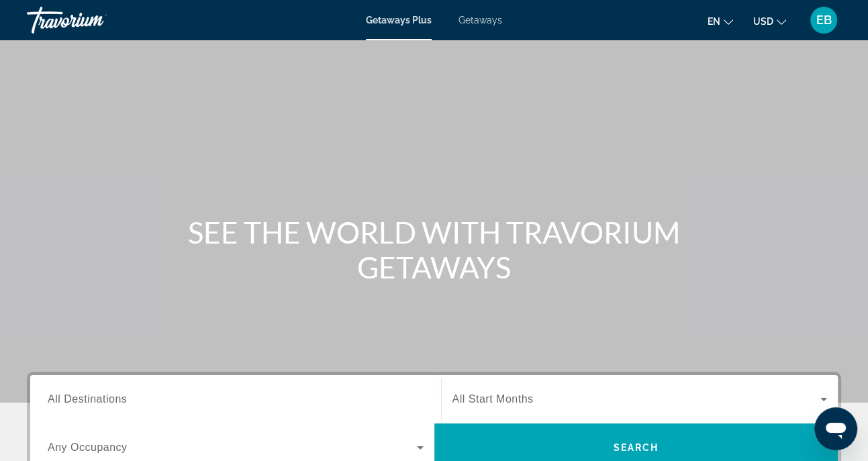 Image resolution: width=868 pixels, height=461 pixels. What do you see at coordinates (763, 22) in the screenshot?
I see `span: USD` at bounding box center [763, 22].